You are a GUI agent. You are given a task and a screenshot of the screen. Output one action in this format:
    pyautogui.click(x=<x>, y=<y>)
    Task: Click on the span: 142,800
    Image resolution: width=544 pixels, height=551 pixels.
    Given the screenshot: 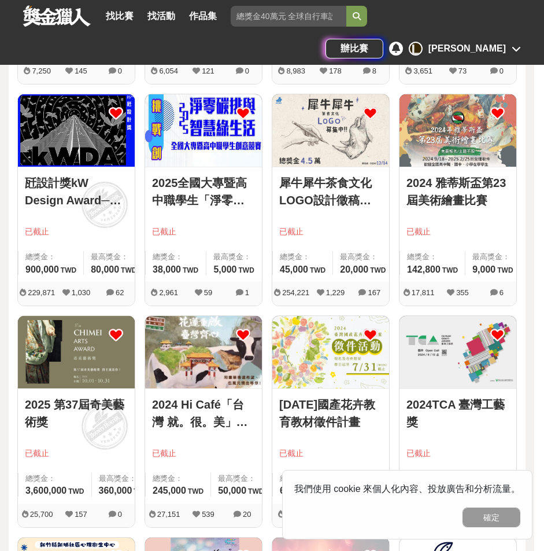 What is the action you would take?
    pyautogui.click(x=424, y=269)
    